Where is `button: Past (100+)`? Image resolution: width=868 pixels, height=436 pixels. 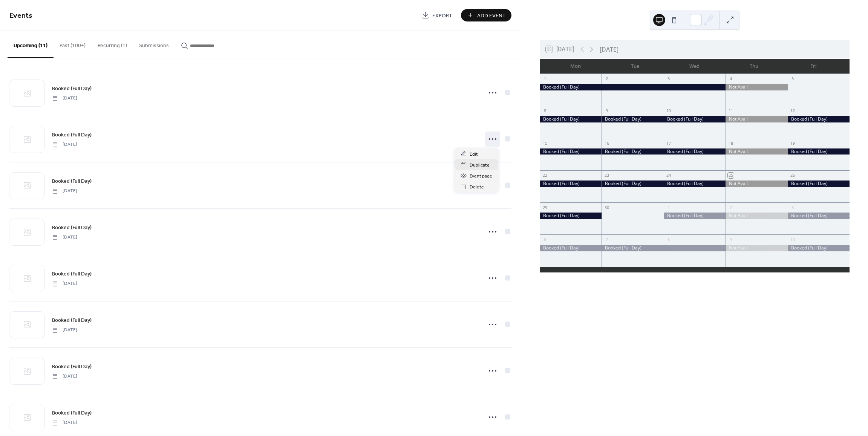 button: Past (100+) is located at coordinates (72, 44).